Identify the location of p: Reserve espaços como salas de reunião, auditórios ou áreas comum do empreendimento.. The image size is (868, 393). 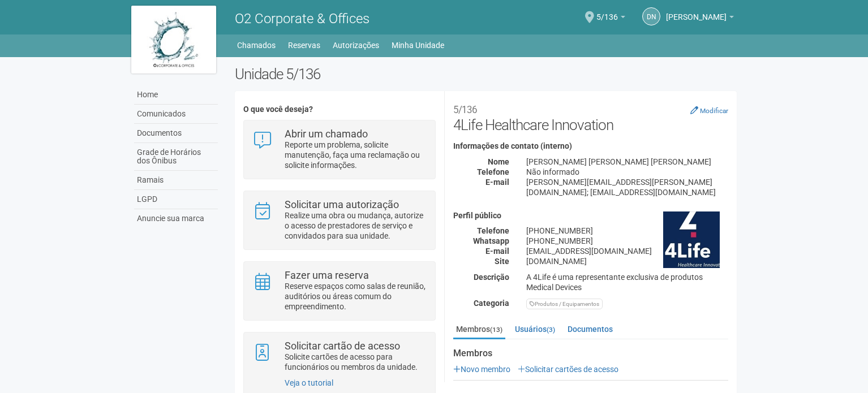
(355, 296).